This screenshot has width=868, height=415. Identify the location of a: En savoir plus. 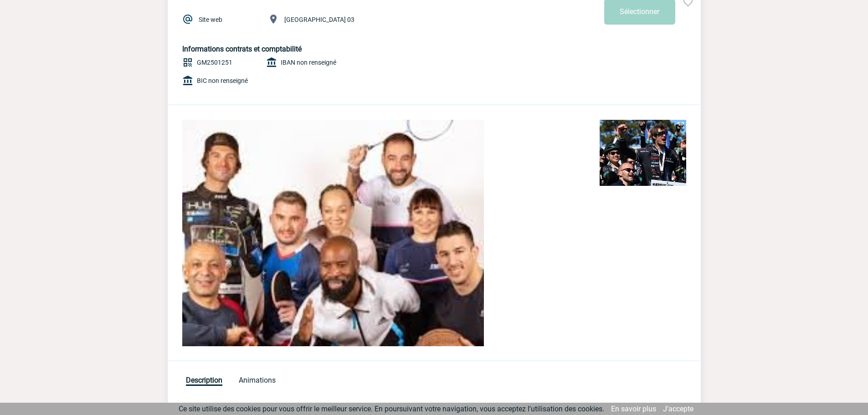
(633, 409).